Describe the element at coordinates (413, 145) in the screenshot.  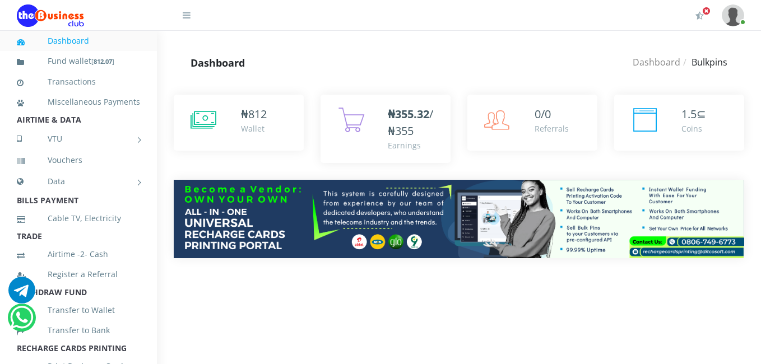
I see `div: Earnings` at that location.